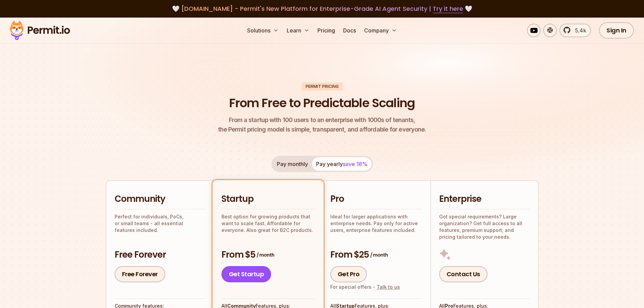 The width and height of the screenshot is (644, 308). I want to click on a: Free Forever, so click(140, 274).